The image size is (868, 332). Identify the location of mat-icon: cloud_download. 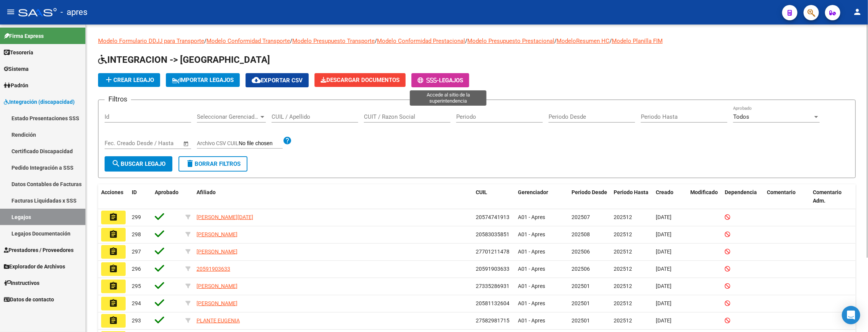
(256, 80).